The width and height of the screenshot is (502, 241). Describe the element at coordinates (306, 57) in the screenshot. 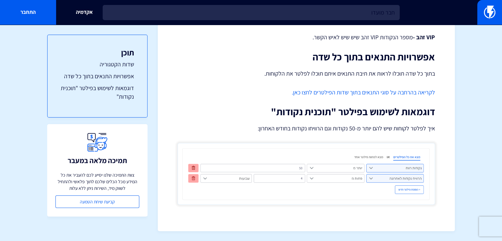

I see `h2: אפשרויות התנאים בתוך כל שדה` at that location.